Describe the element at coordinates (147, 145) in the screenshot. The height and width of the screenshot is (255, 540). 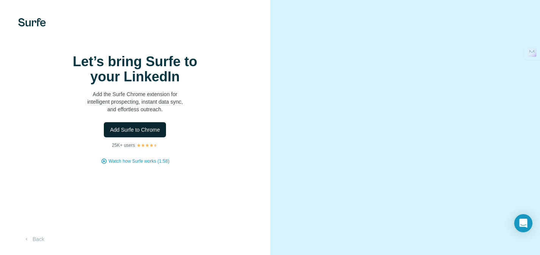
I see `img: Rating Stars` at that location.